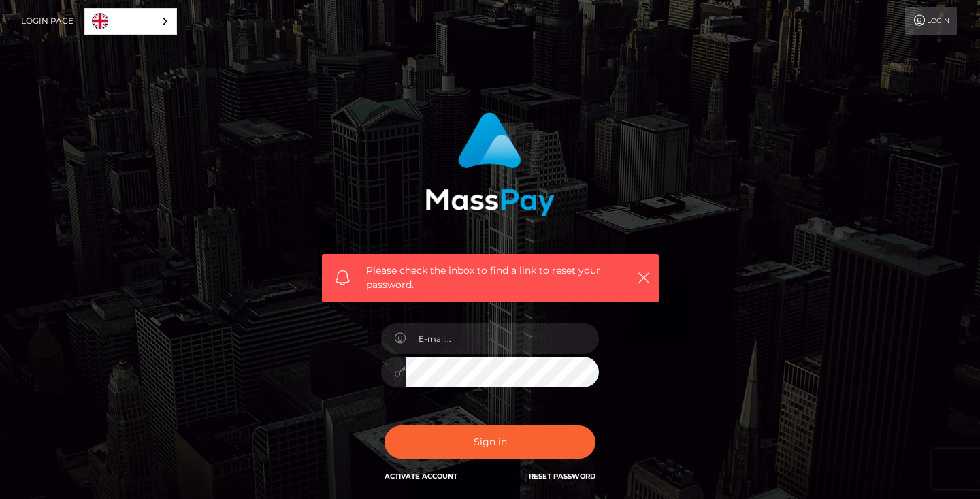 The height and width of the screenshot is (499, 980). Describe the element at coordinates (490, 278) in the screenshot. I see `span: Please check the inbox to find a link to reset your password.` at that location.